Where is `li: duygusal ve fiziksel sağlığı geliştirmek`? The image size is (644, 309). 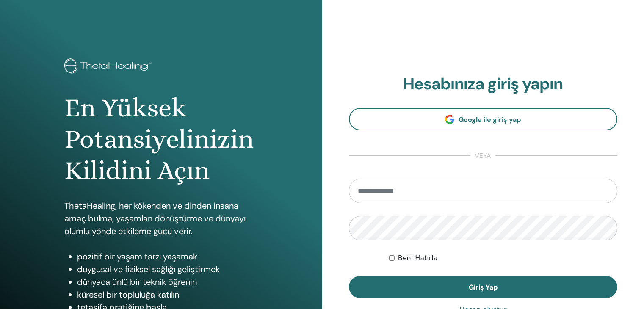
li: duygusal ve fiziksel sağlığı geliştirmek is located at coordinates (167, 269).